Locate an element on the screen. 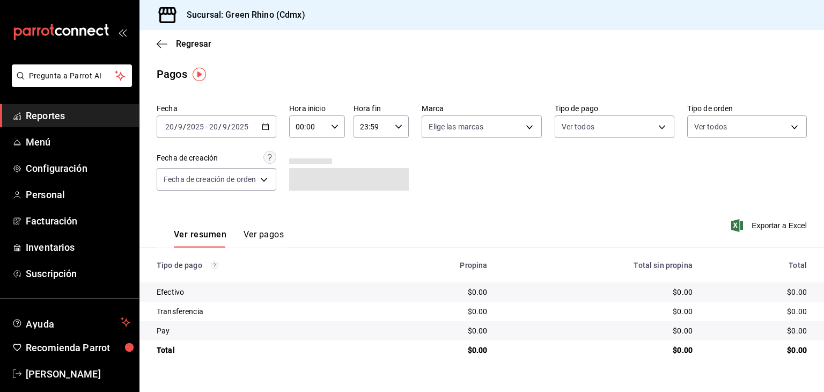  span: Exportar a Excel is located at coordinates (770, 225).